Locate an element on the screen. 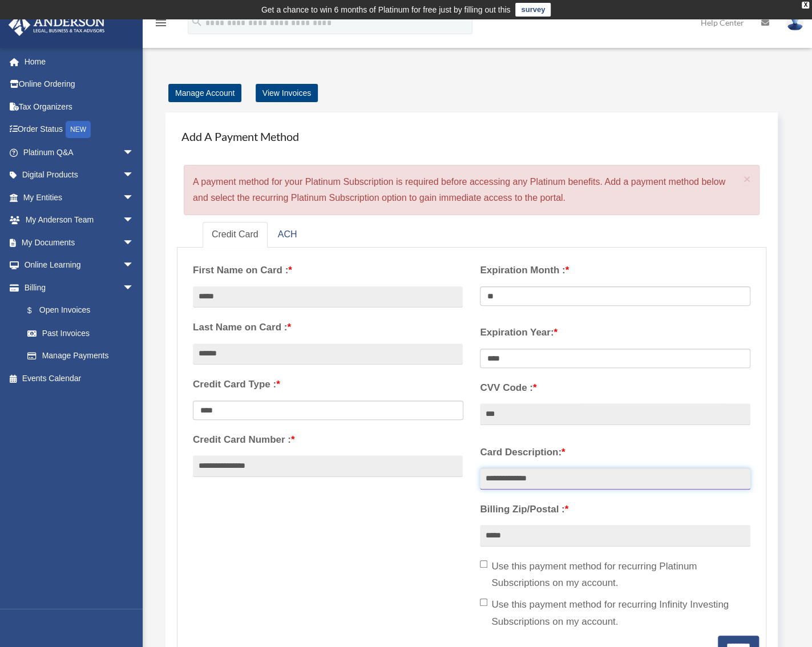 This screenshot has width=812, height=647. a: $Open Invoices is located at coordinates (84, 310).